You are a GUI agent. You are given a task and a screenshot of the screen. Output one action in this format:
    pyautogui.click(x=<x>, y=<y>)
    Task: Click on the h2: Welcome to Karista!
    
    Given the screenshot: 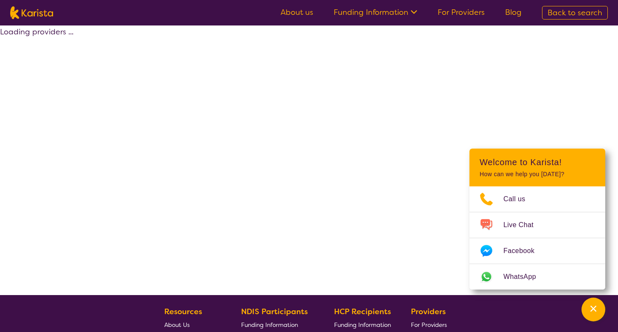 What is the action you would take?
    pyautogui.click(x=538, y=162)
    